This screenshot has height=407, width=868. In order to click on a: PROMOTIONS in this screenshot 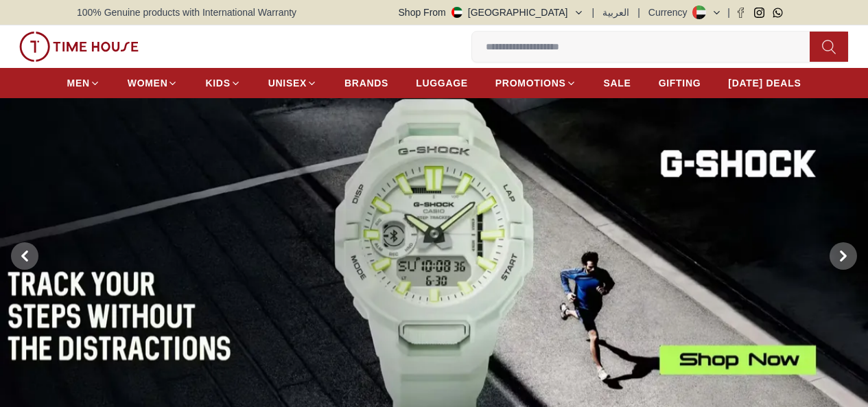, I will do `click(536, 83)`.